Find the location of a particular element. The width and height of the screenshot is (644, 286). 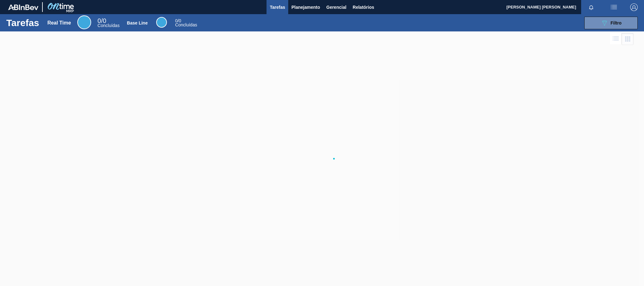

img: Logout is located at coordinates (634, 7).